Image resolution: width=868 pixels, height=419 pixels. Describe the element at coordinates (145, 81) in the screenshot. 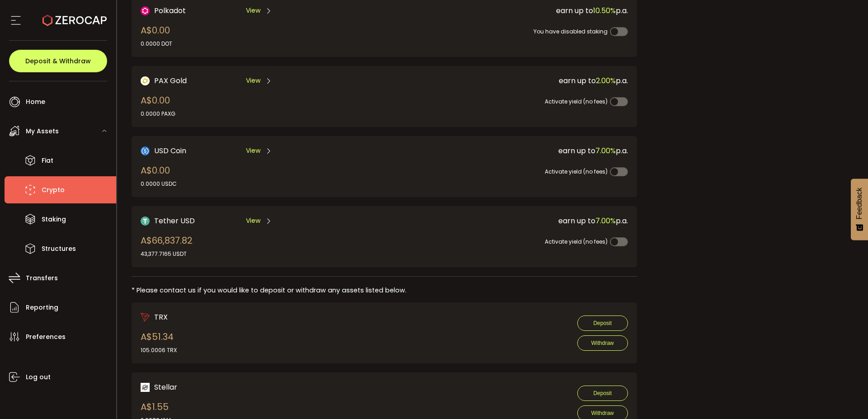

I see `img: PAX Gold` at that location.